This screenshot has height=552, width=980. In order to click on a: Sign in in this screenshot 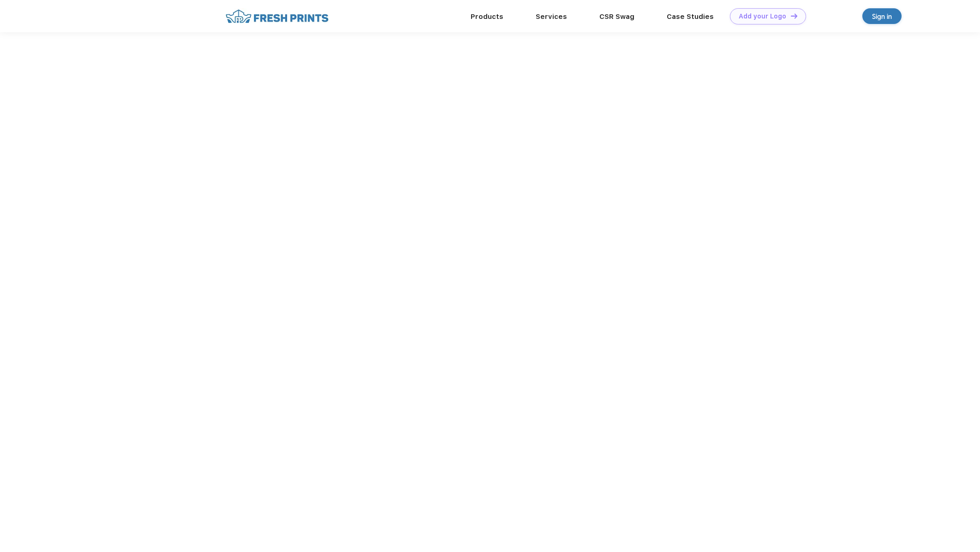, I will do `click(882, 16)`.